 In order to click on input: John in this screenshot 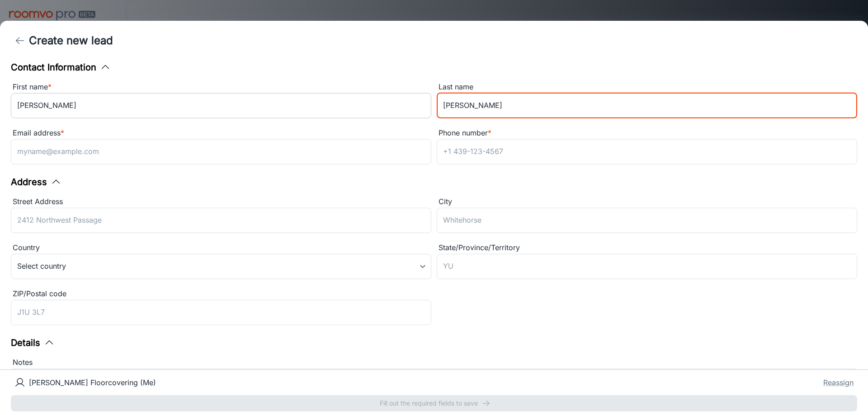, I will do `click(221, 106)`.